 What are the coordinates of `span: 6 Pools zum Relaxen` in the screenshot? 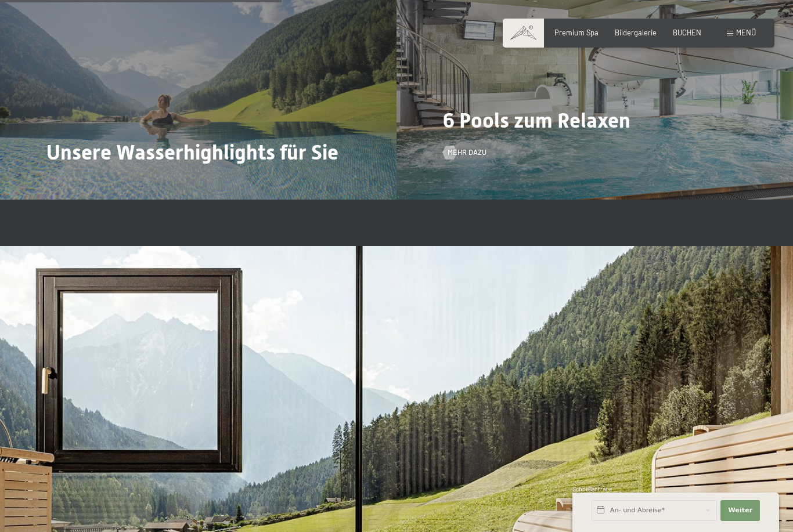 It's located at (536, 120).